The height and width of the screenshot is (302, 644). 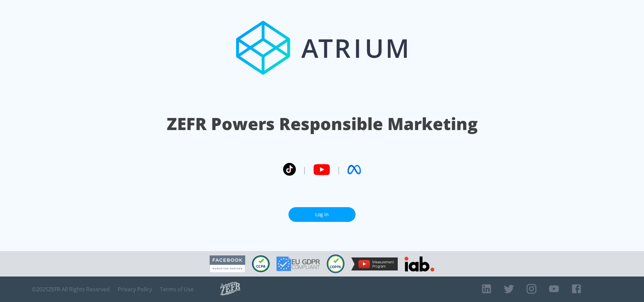 I want to click on img: GDPR Compliant, so click(x=298, y=264).